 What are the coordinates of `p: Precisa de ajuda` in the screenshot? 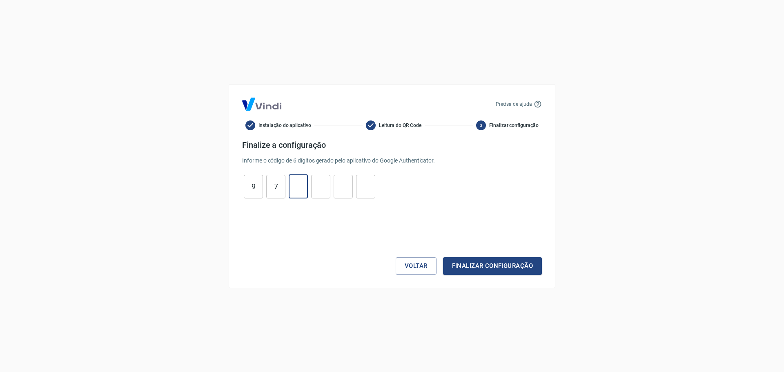 It's located at (514, 104).